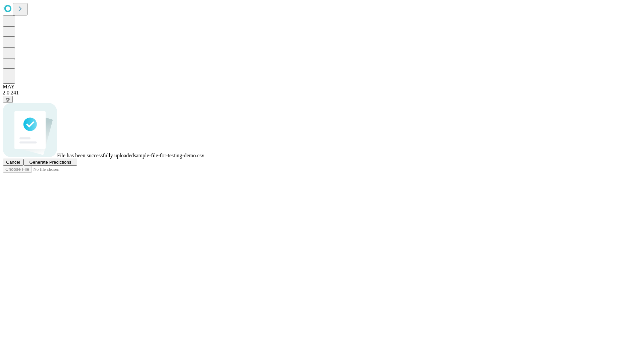 The image size is (644, 363). What do you see at coordinates (13, 162) in the screenshot?
I see `span: Cancel` at bounding box center [13, 162].